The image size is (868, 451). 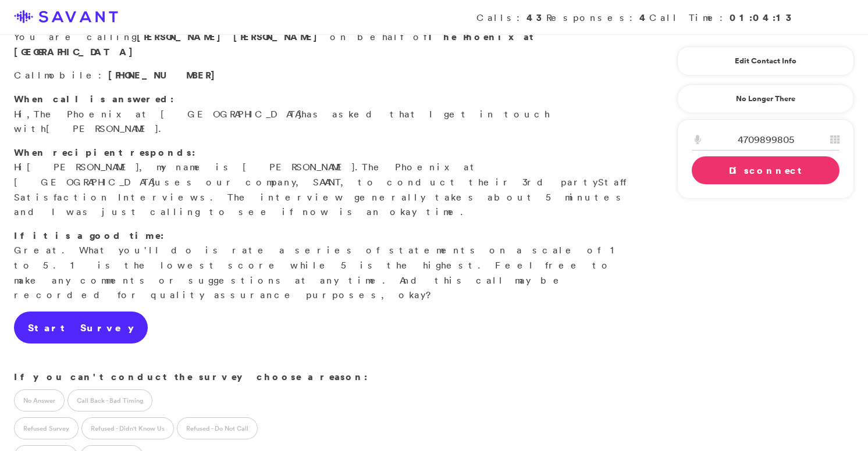 I want to click on label: Refused - Do Not Call, so click(x=217, y=429).